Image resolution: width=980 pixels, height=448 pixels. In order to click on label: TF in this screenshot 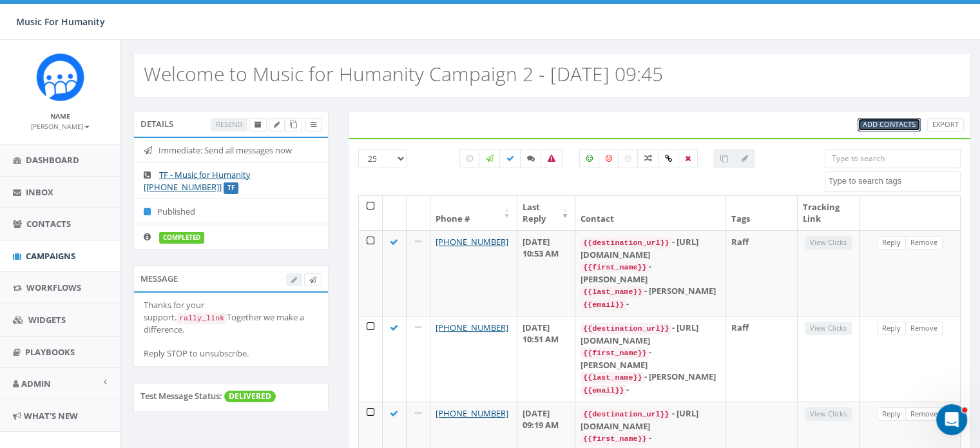, I will do `click(231, 189)`.